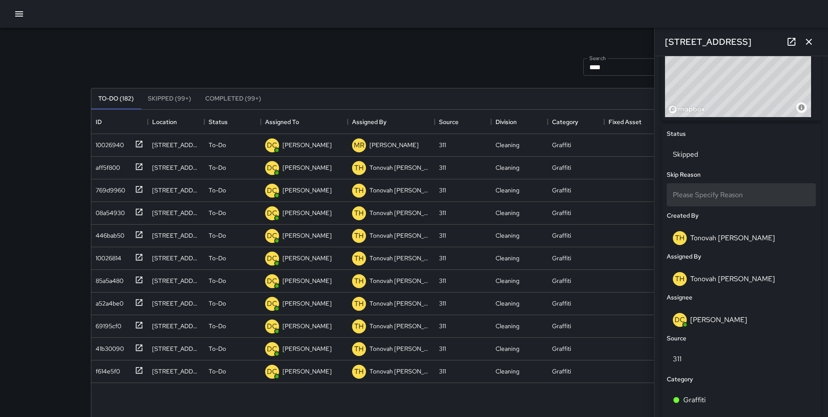  I want to click on div: 08a54930, so click(108, 211).